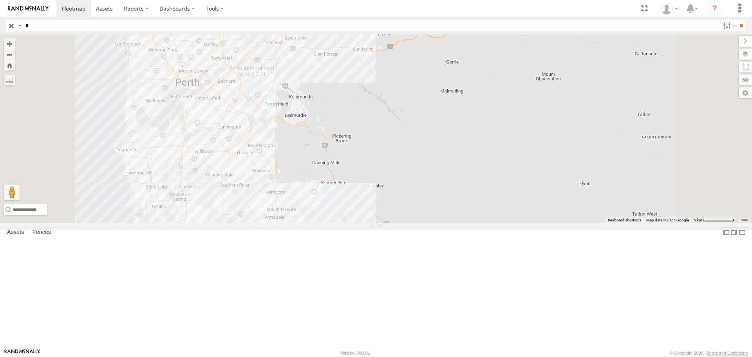 This screenshot has width=752, height=357. Describe the element at coordinates (745, 93) in the screenshot. I see `label: Map Settings` at that location.